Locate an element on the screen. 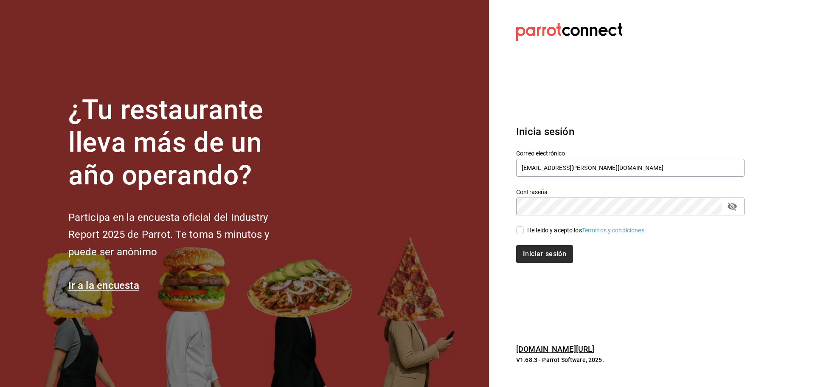 The image size is (815, 387). a: Ir a la encuesta is located at coordinates (104, 285).